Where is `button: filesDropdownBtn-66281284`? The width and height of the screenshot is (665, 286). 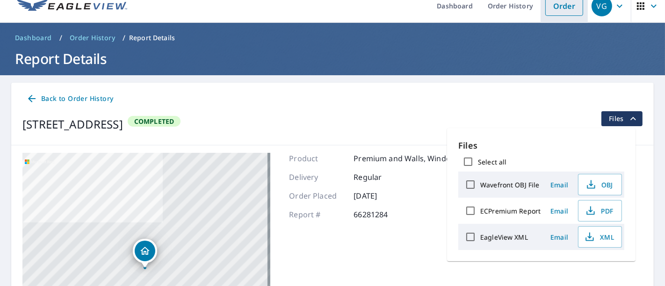 button: filesDropdownBtn-66281284 is located at coordinates (622, 119).